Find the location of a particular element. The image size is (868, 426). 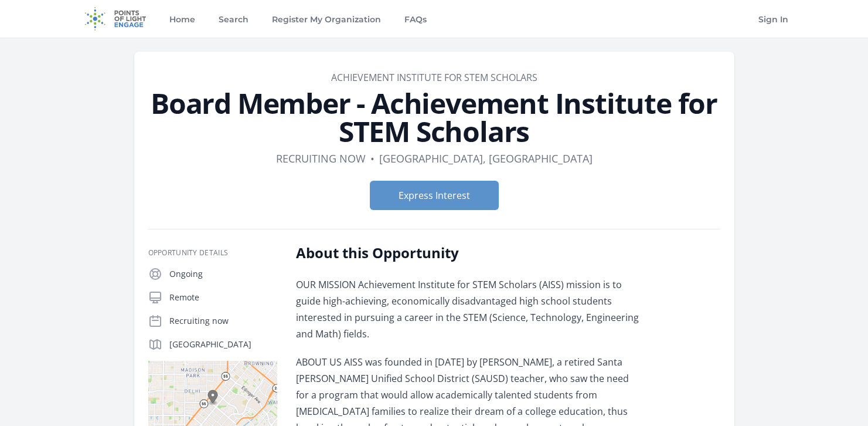

h3: Opportunity Details is located at coordinates (213, 253).